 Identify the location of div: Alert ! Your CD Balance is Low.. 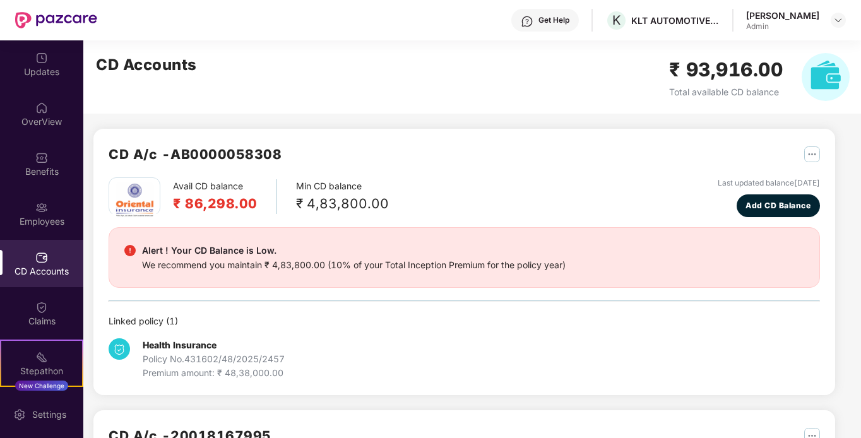
(354, 251).